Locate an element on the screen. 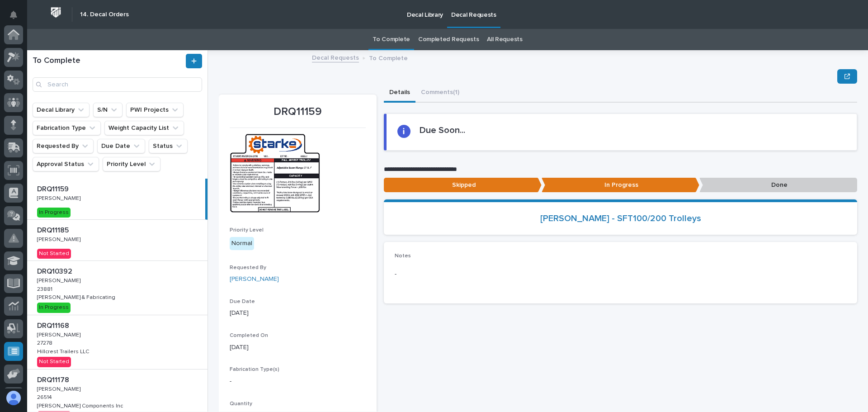  button: Due Date is located at coordinates (121, 146).